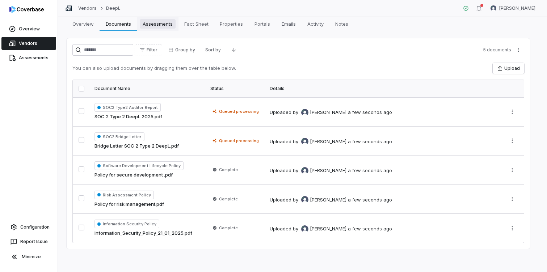 This screenshot has width=547, height=272. Describe the element at coordinates (128, 117) in the screenshot. I see `a: SOC 2 Type 2 DeepL 2025.pdf` at that location.